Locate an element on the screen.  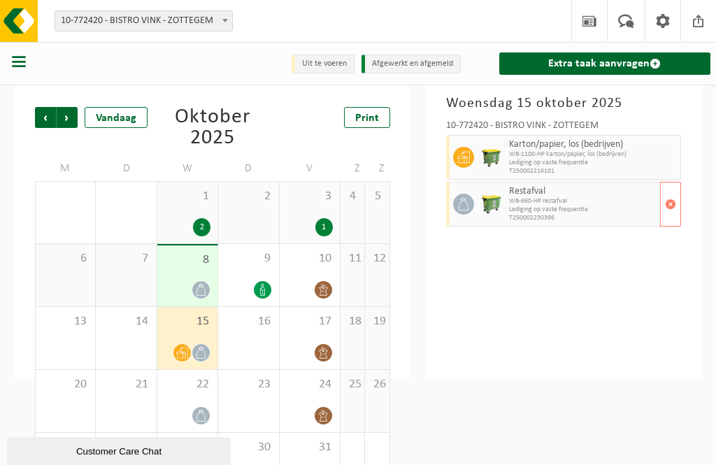
span: 25 is located at coordinates (353, 385).